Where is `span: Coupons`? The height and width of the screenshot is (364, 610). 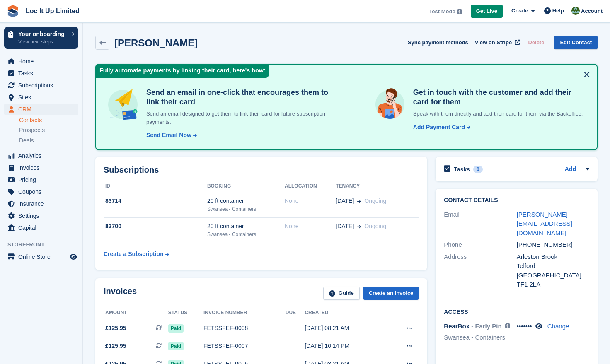 span: Coupons is located at coordinates (43, 192).